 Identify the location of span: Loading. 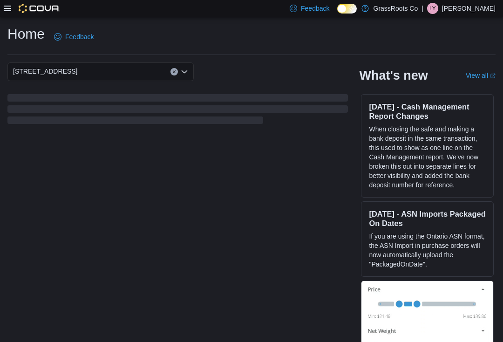
(177, 111).